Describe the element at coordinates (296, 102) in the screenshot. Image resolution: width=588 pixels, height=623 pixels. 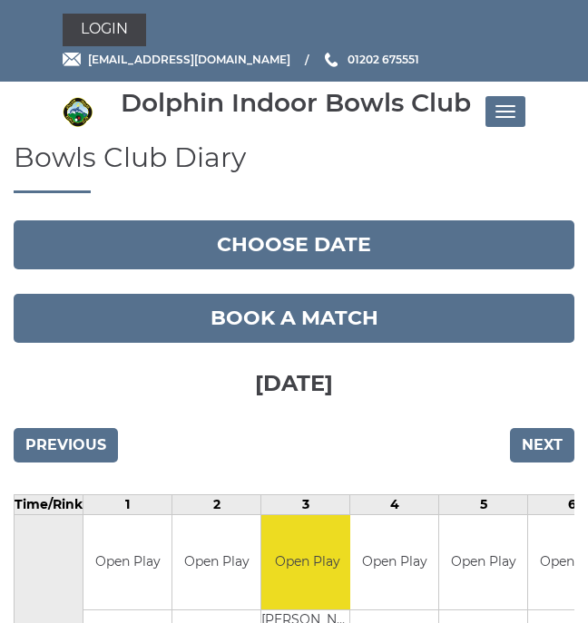
I see `div: Dolphin Indoor Bowls Club` at that location.